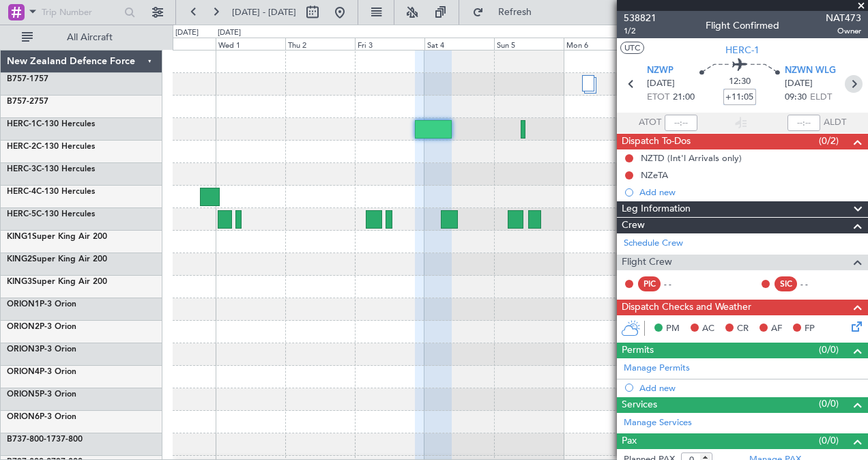 The width and height of the screenshot is (868, 460). I want to click on span: (0/2), so click(829, 141).